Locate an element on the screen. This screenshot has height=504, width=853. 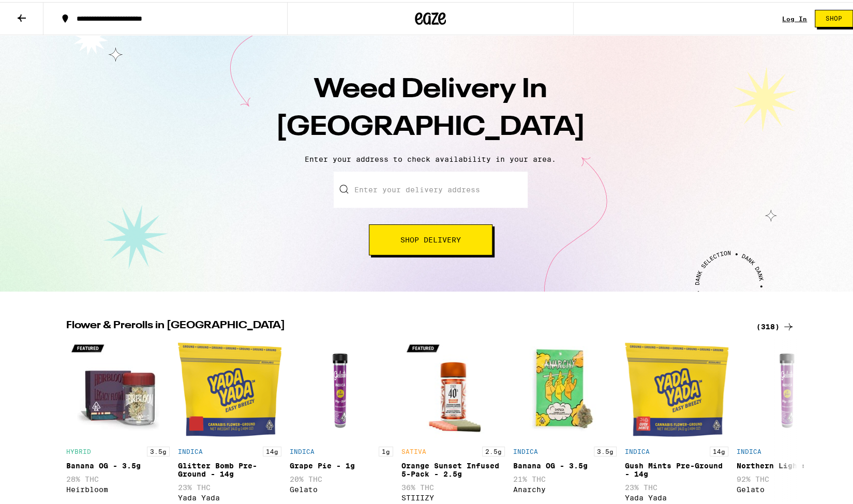
img: Heirbloom - Banana OG - 3.5g is located at coordinates (118, 388).